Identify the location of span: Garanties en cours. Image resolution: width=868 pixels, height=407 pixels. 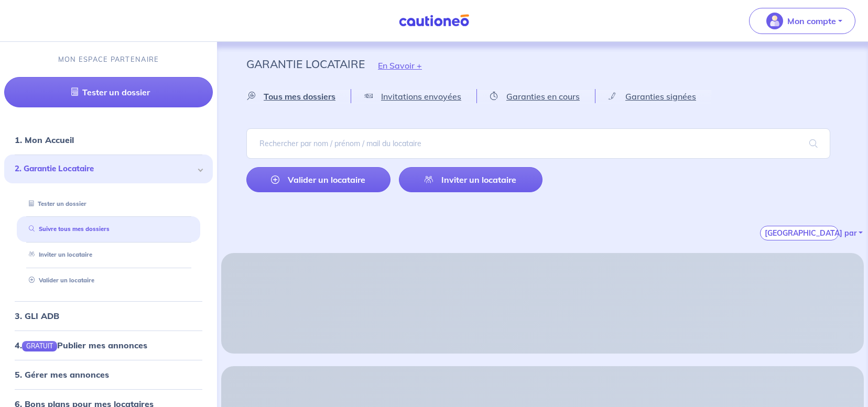
(543, 96).